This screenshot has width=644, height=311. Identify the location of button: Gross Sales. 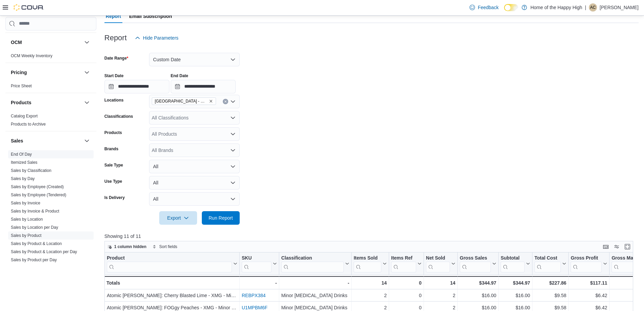
(478, 264).